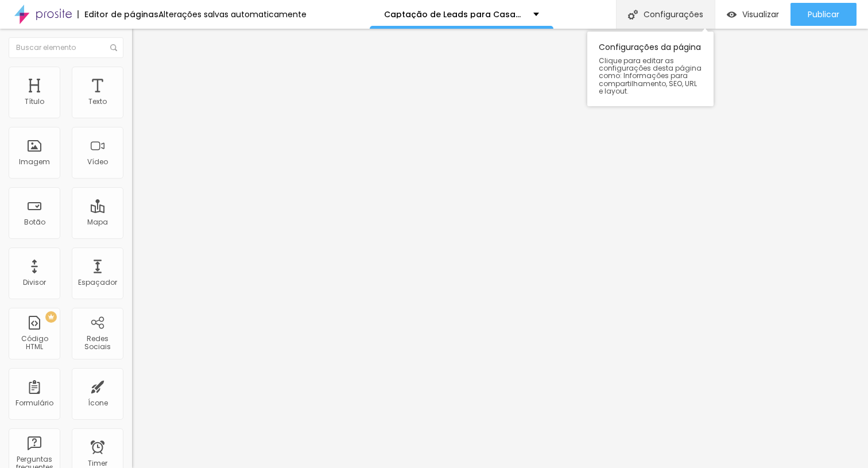 The height and width of the screenshot is (468, 868). Describe the element at coordinates (651, 69) in the screenshot. I see `div: Configurações da página` at that location.